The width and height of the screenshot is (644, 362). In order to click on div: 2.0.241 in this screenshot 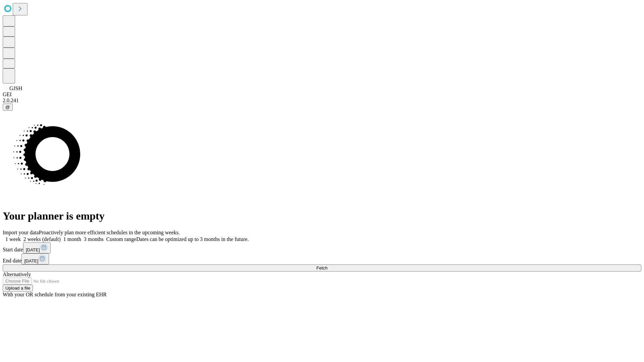, I will do `click(322, 101)`.